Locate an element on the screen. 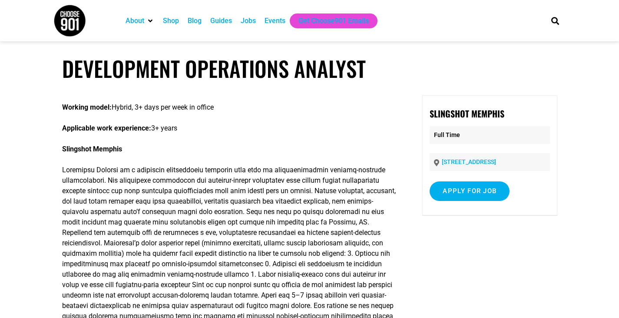 Image resolution: width=619 pixels, height=318 pixels. div: Blog is located at coordinates (195, 21).